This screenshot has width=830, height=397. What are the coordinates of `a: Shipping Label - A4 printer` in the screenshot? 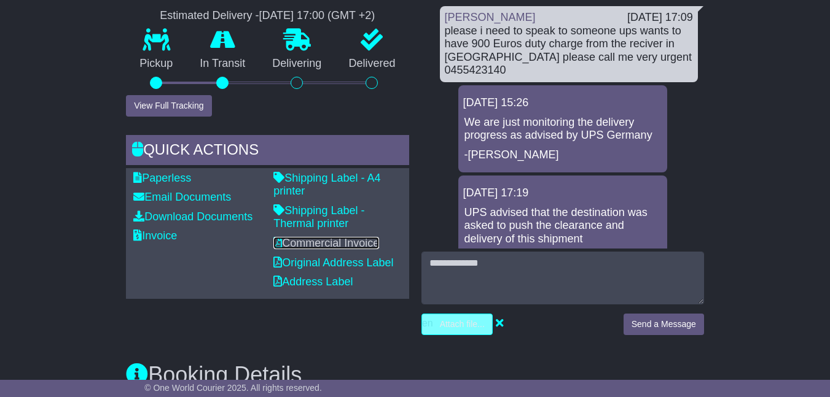 It's located at (327, 185).